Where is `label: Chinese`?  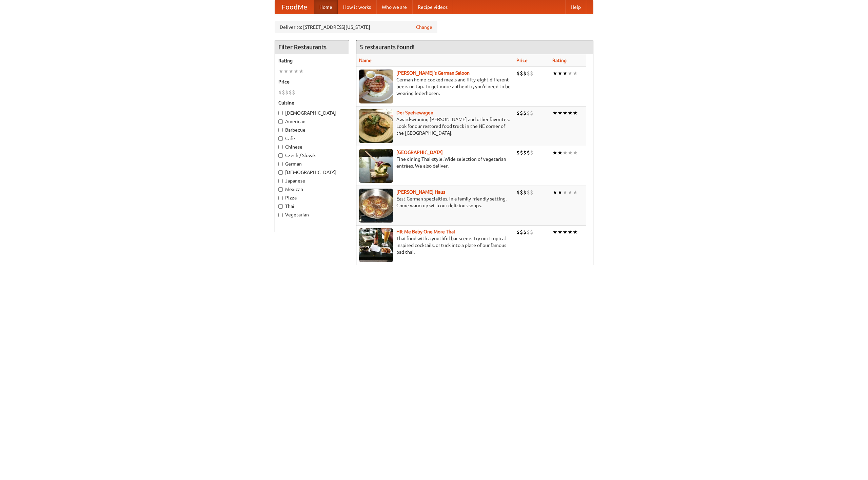 label: Chinese is located at coordinates (312, 147).